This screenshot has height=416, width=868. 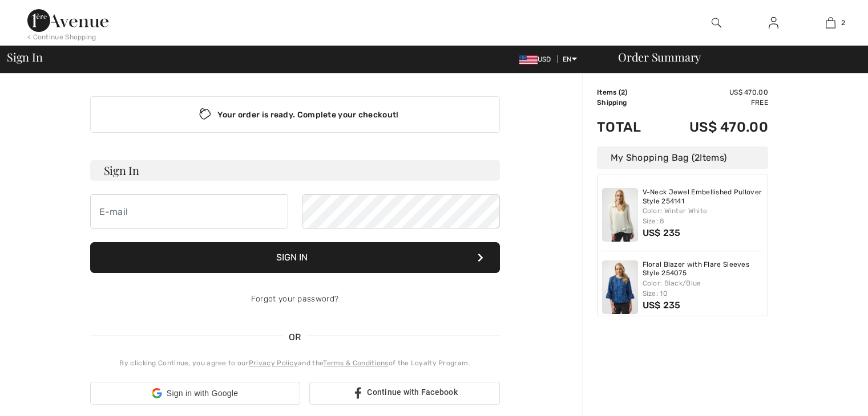 What do you see at coordinates (273, 364) in the screenshot?
I see `a: Privacy Policy` at bounding box center [273, 364].